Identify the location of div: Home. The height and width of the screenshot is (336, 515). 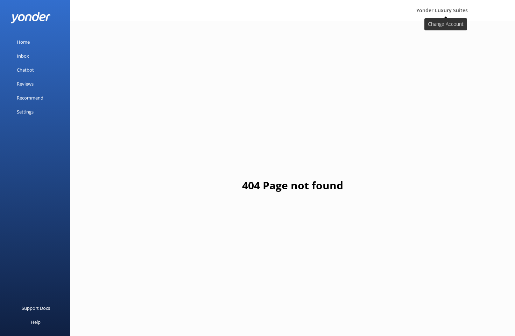
(23, 42).